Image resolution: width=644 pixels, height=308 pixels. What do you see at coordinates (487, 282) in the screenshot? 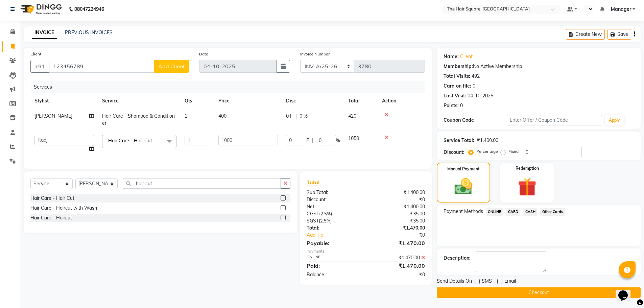
I see `span: SMS` at bounding box center [487, 282].